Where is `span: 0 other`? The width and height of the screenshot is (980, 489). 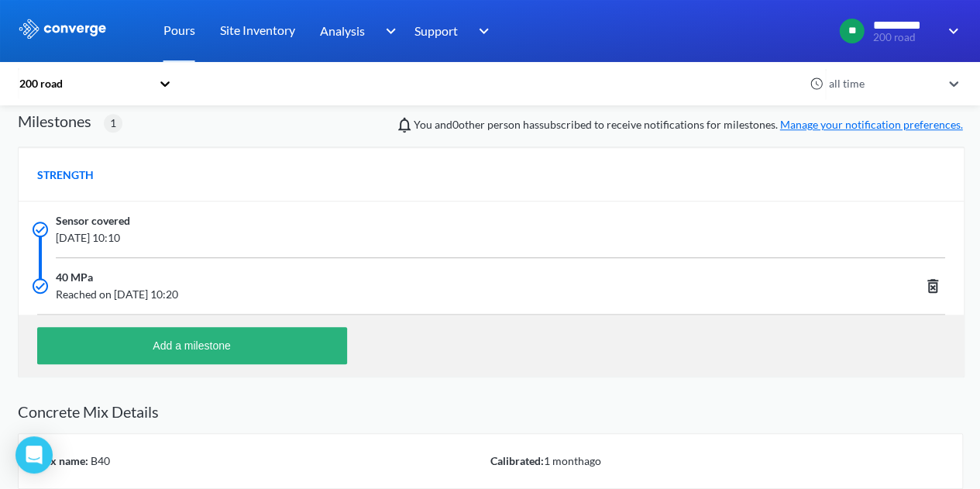 span: 0 other is located at coordinates (469, 124).